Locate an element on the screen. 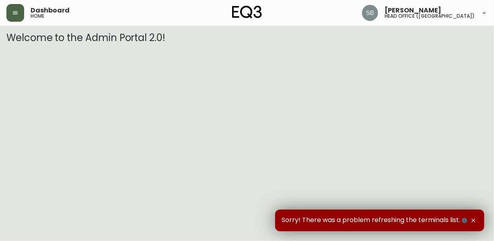 The image size is (494, 241). img: logo is located at coordinates (247, 12).